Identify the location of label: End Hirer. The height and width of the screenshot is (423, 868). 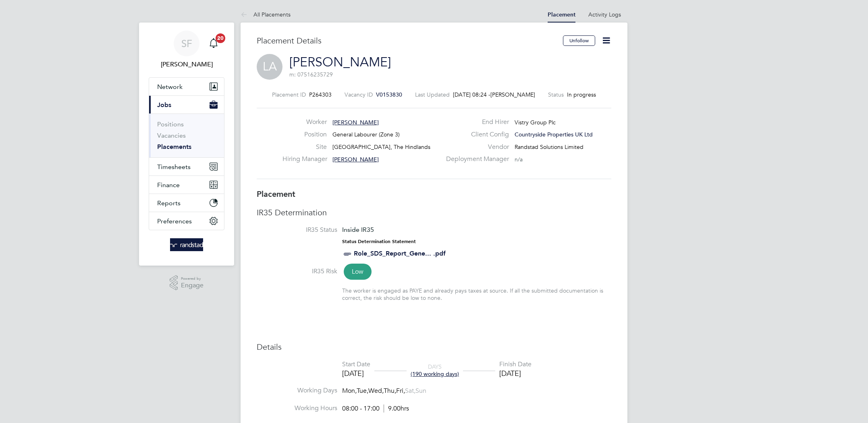
(475, 122).